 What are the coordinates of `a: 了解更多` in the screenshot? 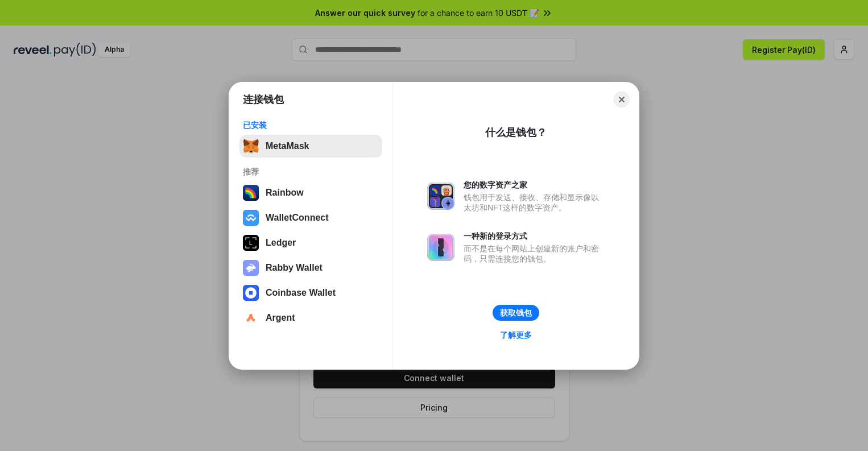 It's located at (516, 335).